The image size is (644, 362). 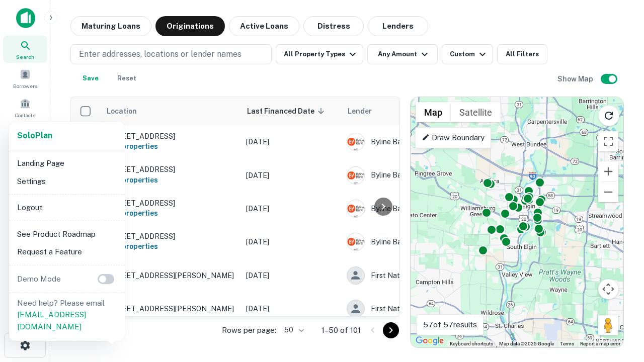 What do you see at coordinates (39, 279) in the screenshot?
I see `p: Demo Mode` at bounding box center [39, 279].